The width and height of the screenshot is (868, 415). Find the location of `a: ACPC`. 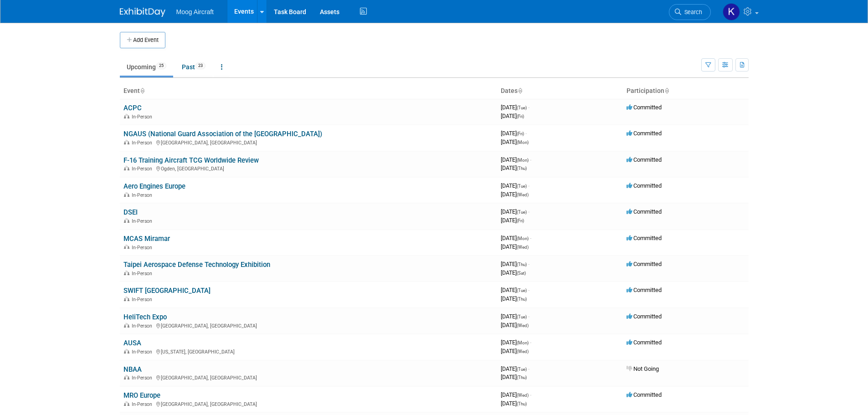

a: ACPC is located at coordinates (132, 108).